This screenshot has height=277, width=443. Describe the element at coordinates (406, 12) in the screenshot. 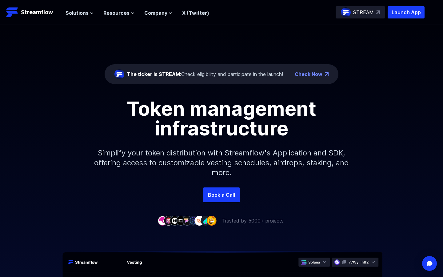

I see `a: Launch App` at that location.